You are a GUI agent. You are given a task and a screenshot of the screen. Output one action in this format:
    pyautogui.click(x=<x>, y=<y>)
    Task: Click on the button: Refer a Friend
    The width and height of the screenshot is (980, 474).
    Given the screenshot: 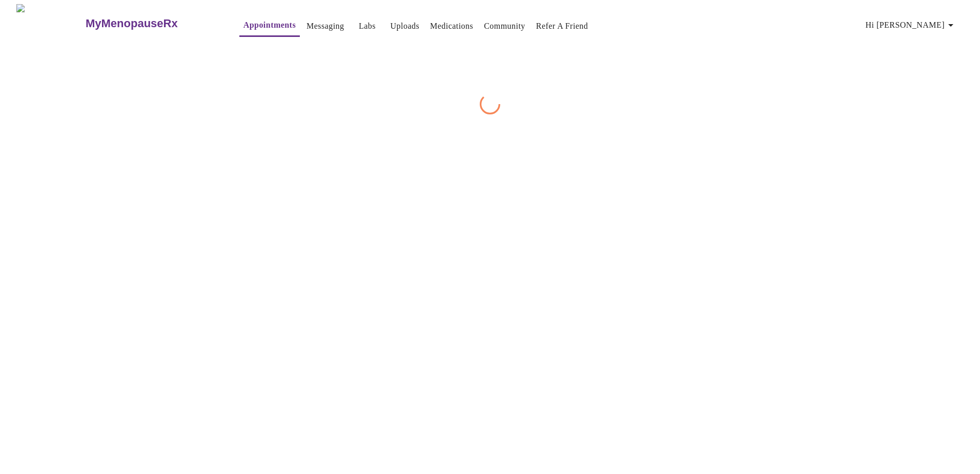 What is the action you would take?
    pyautogui.click(x=562, y=26)
    